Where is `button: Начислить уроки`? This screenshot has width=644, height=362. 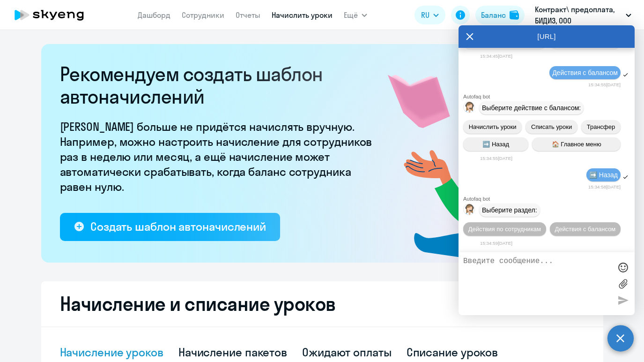 button: Начислить уроки is located at coordinates (493, 127).